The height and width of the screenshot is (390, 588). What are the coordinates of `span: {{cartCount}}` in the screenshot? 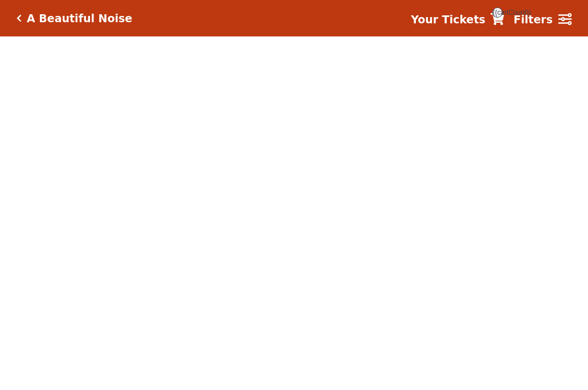 It's located at (498, 13).